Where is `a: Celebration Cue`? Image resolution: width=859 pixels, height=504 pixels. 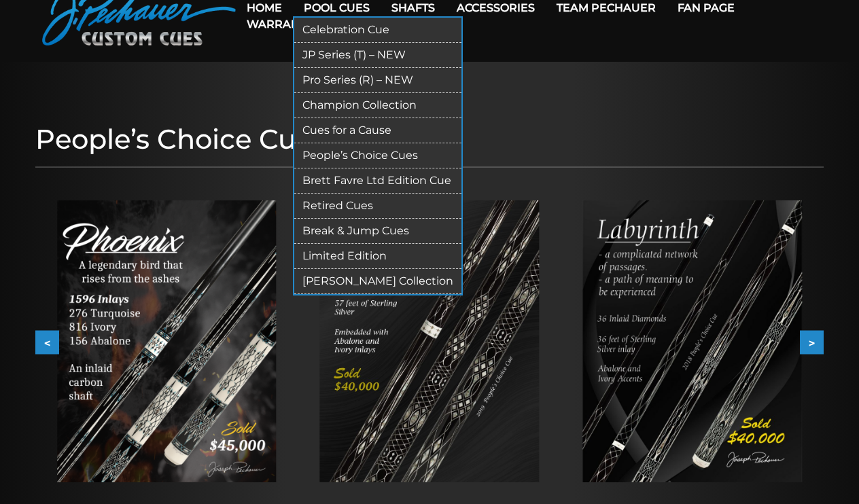 a: Celebration Cue is located at coordinates (378, 30).